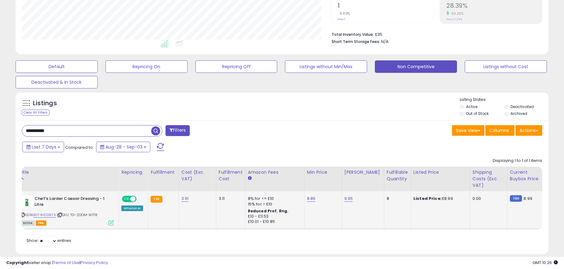  I want to click on li: £35, so click(435, 34).